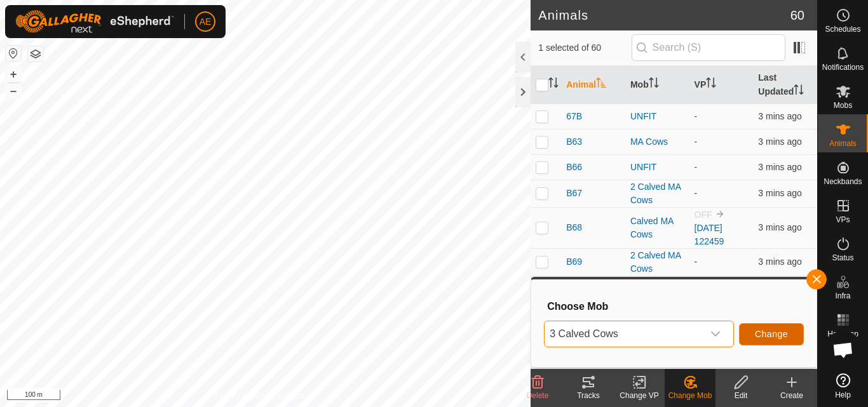 This screenshot has width=868, height=407. Describe the element at coordinates (205, 22) in the screenshot. I see `span: AE` at that location.